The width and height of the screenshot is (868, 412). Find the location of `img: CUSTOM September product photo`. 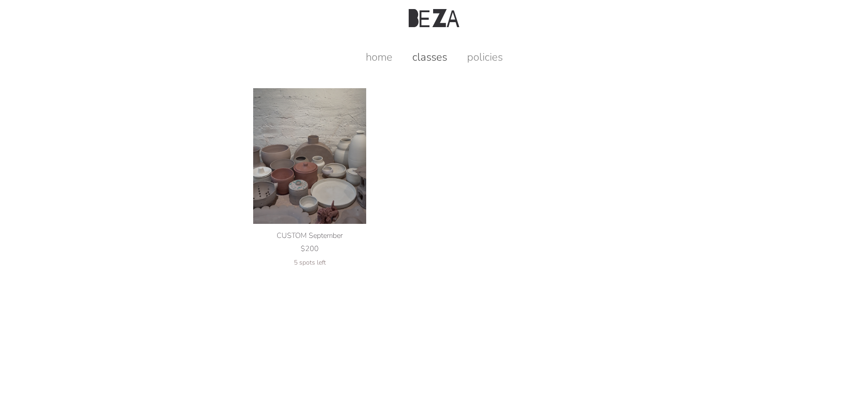

img: CUSTOM September product photo is located at coordinates (310, 156).